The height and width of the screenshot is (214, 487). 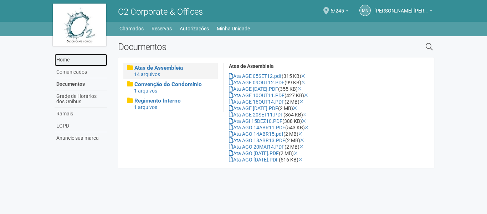 What do you see at coordinates (329, 89) in the screenshot?
I see `div: (355 KB)` at bounding box center [329, 89].